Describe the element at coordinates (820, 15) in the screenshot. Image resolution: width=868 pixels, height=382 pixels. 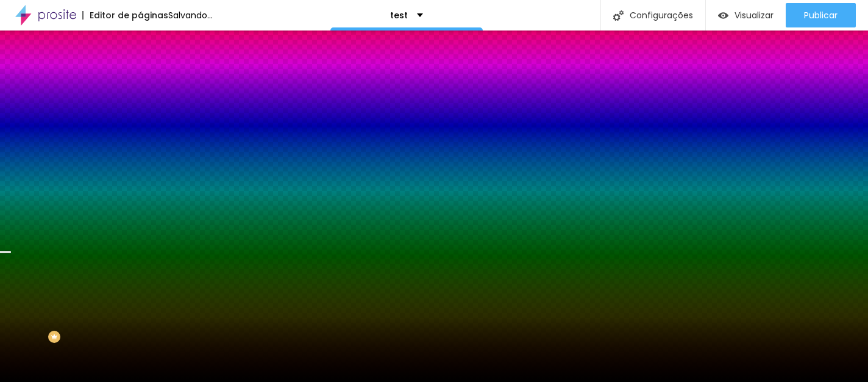
I see `button: Publicar` at that location.